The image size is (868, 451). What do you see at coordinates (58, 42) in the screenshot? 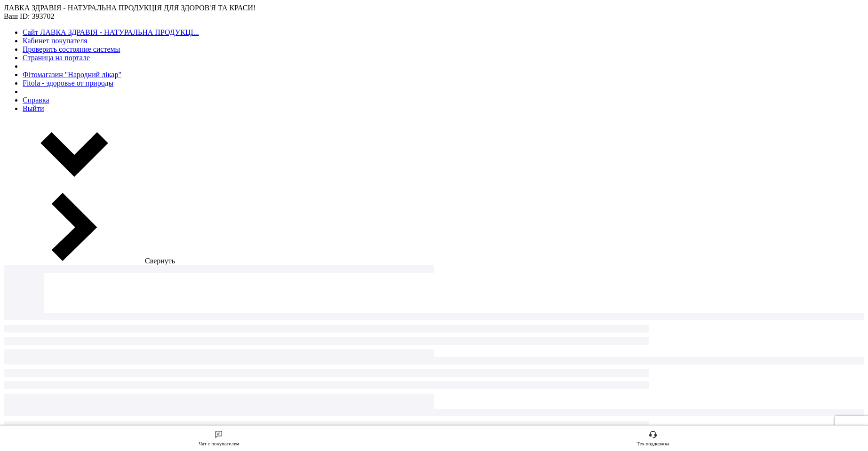
I see `input: Поиск` at bounding box center [58, 42].